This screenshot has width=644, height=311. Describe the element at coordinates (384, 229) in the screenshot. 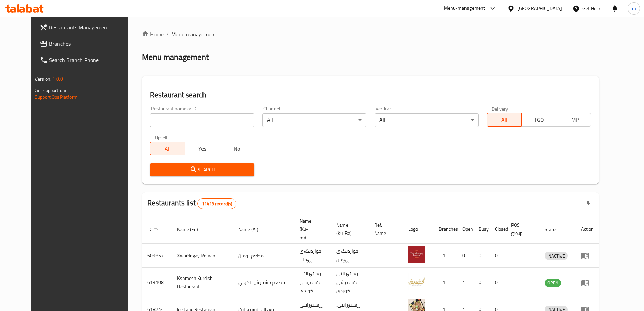

I see `span: Ref. Name` at that location.